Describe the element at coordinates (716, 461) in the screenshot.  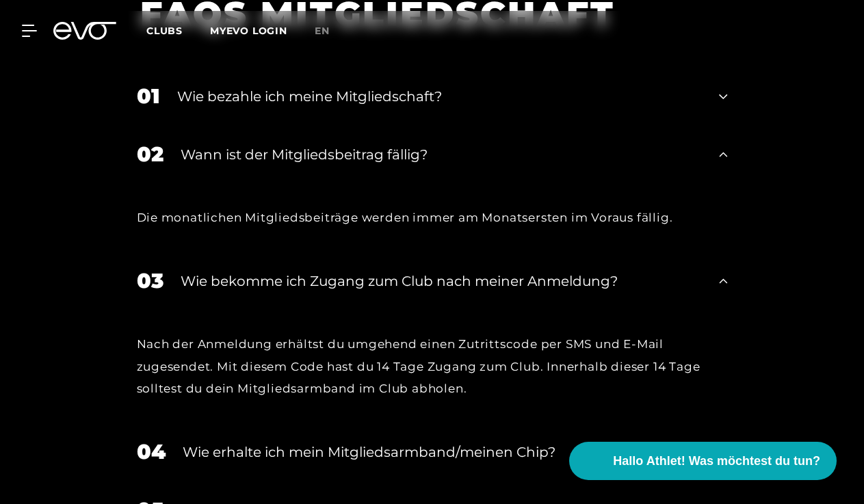
I see `span: Hallo Athlet! Was möchtest du tun?` at that location.